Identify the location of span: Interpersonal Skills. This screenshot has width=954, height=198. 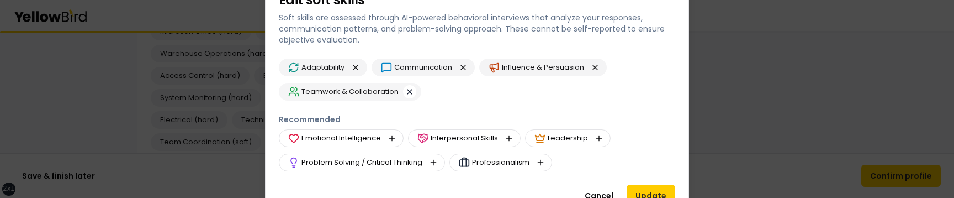
(464, 138).